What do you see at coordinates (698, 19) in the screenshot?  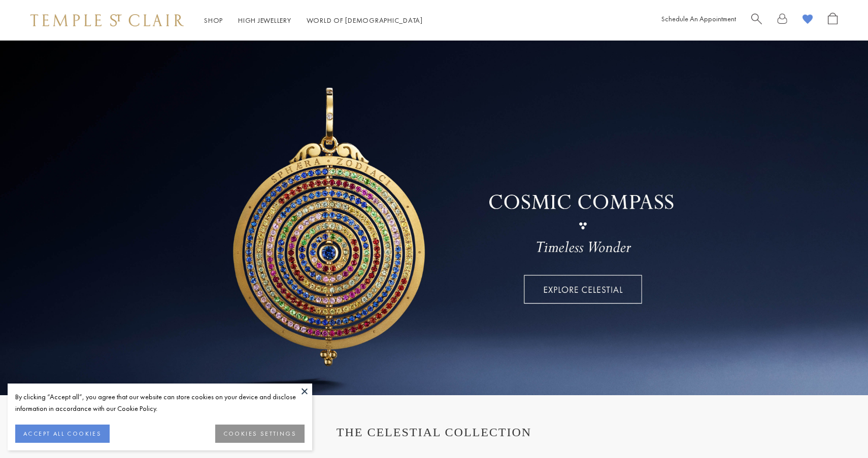 I see `a: Schedule An Appointment` at bounding box center [698, 19].